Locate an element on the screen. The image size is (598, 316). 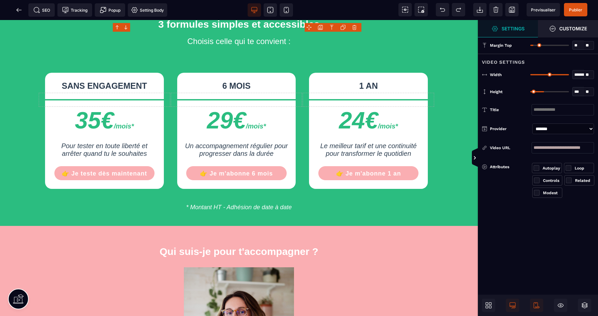
i: 29€ is located at coordinates (226, 100).